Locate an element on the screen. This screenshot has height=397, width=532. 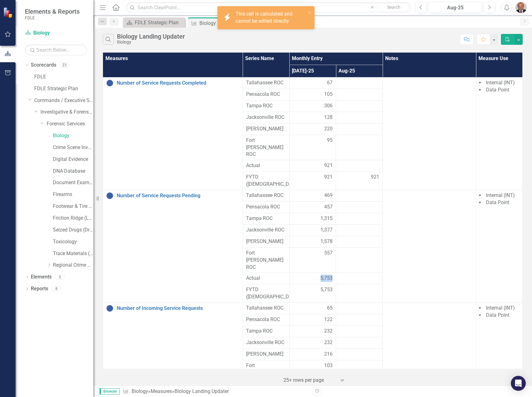
a: Number of Service Requests Completed is located at coordinates (178, 83).